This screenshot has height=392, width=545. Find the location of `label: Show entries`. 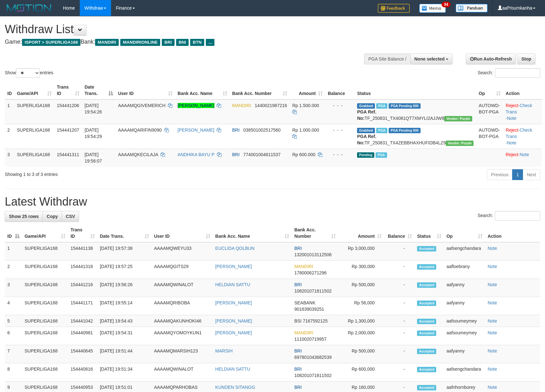

label: Show entries is located at coordinates (29, 73).